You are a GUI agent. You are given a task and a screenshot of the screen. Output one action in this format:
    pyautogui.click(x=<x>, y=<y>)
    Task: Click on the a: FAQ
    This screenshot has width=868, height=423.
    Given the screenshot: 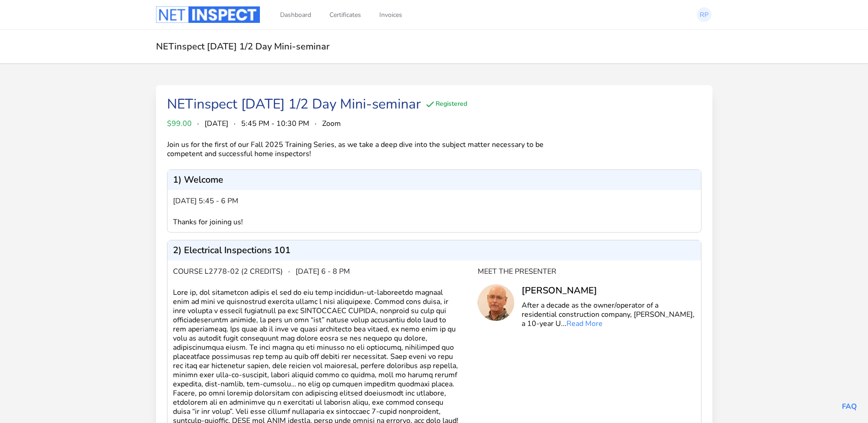 What is the action you would take?
    pyautogui.click(x=850, y=406)
    